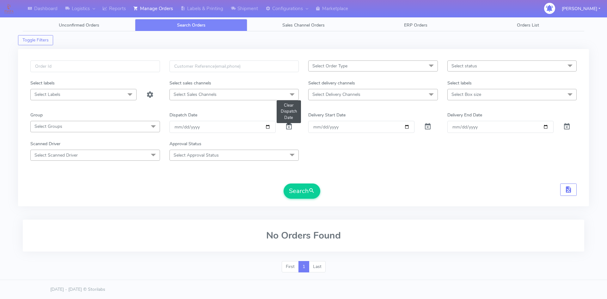  Describe the element at coordinates (528, 25) in the screenshot. I see `span: Orders List` at that location.